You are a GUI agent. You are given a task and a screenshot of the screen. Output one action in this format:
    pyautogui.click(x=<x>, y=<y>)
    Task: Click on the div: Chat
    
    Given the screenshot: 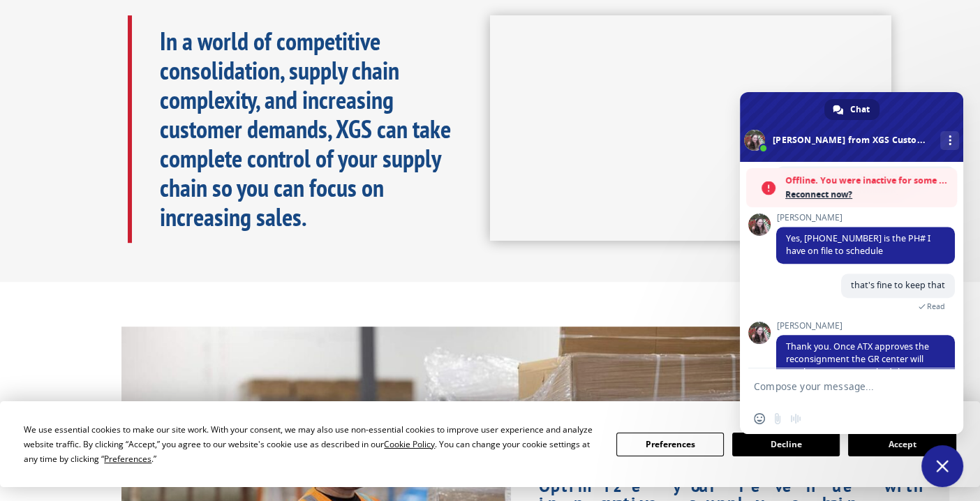 What is the action you would take?
    pyautogui.click(x=851, y=110)
    